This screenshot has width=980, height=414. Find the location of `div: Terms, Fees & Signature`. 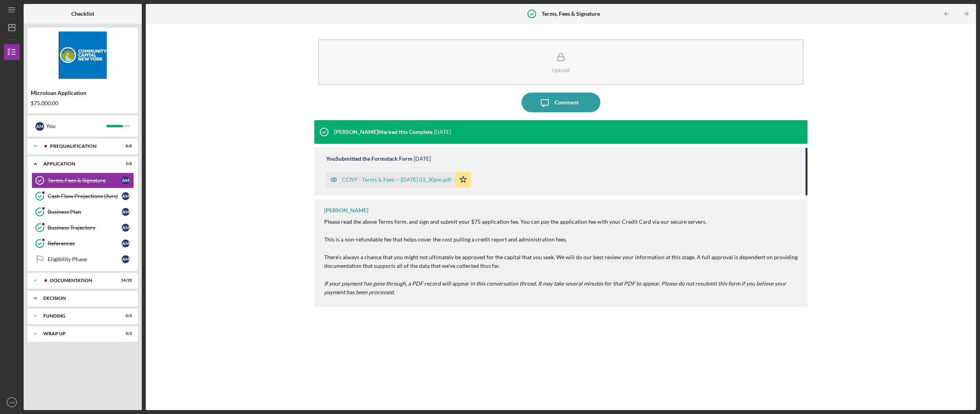

div: Terms, Fees & Signature is located at coordinates (85, 180).